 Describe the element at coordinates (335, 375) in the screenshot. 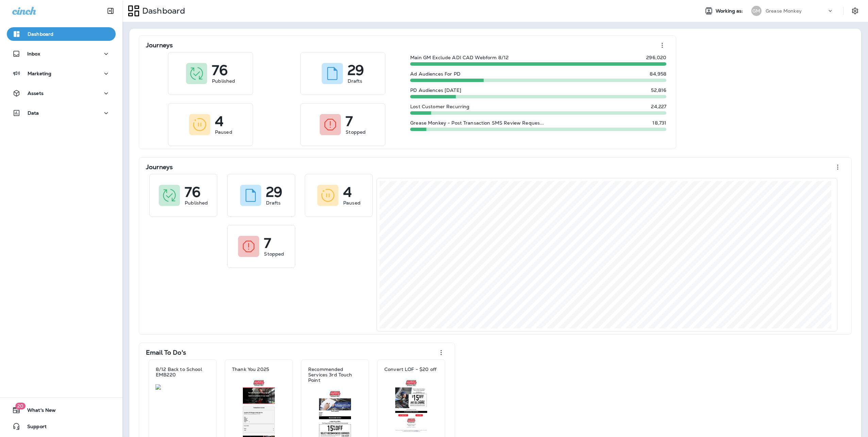

I see `p: Recommended Services 3rd Touch Point` at that location.